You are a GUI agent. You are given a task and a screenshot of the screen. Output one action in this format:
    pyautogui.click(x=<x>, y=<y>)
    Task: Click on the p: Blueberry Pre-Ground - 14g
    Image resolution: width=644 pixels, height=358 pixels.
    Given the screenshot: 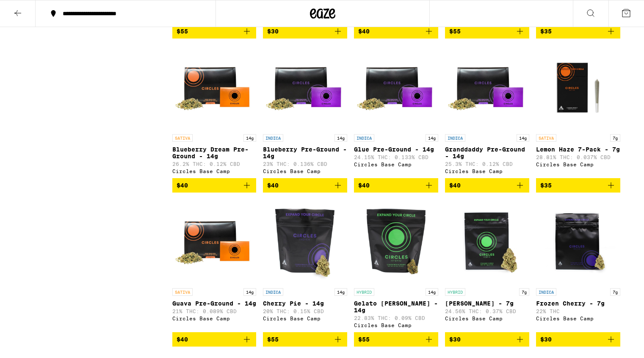 What is the action you would take?
    pyautogui.click(x=305, y=153)
    